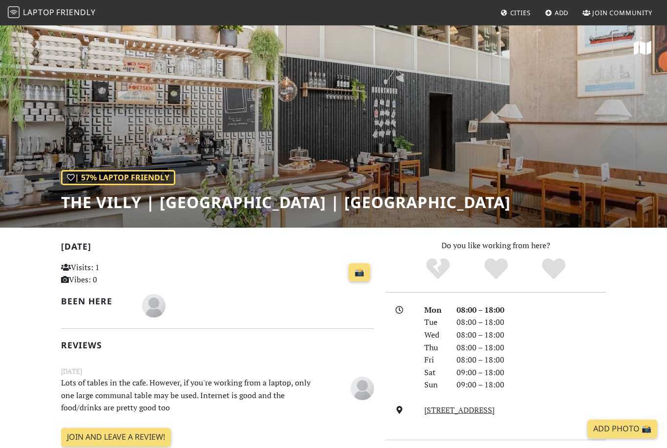  Describe the element at coordinates (435, 310) in the screenshot. I see `div: Mon` at that location.